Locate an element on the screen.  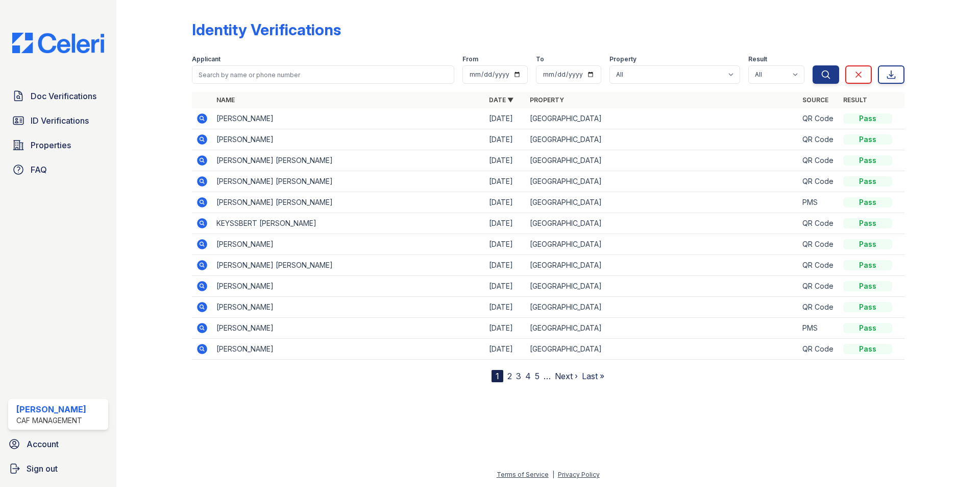
span: FAQ is located at coordinates (39, 169).